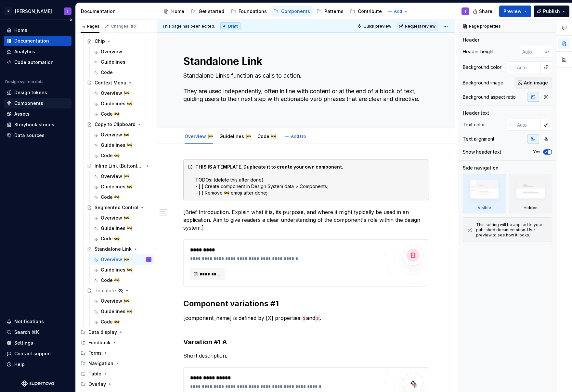  I want to click on a: Guidelines, so click(123, 62).